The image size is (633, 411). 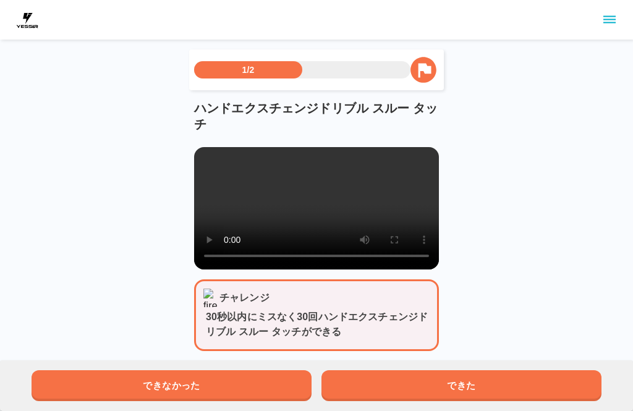 I want to click on p: 1/2, so click(x=248, y=70).